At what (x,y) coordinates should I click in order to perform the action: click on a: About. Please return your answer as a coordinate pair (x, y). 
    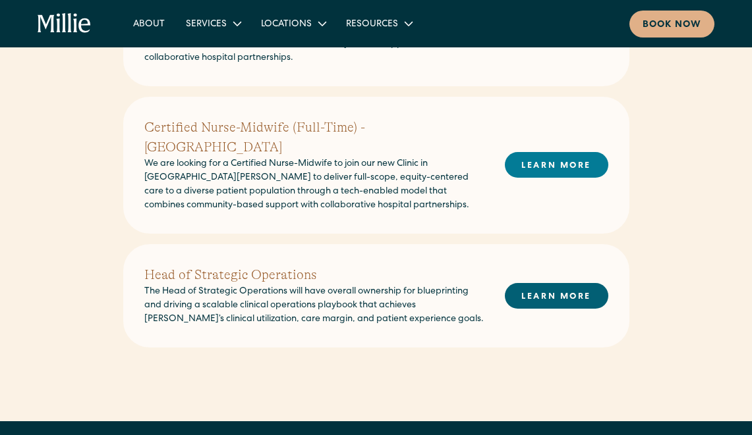
    Looking at the image, I should click on (149, 23).